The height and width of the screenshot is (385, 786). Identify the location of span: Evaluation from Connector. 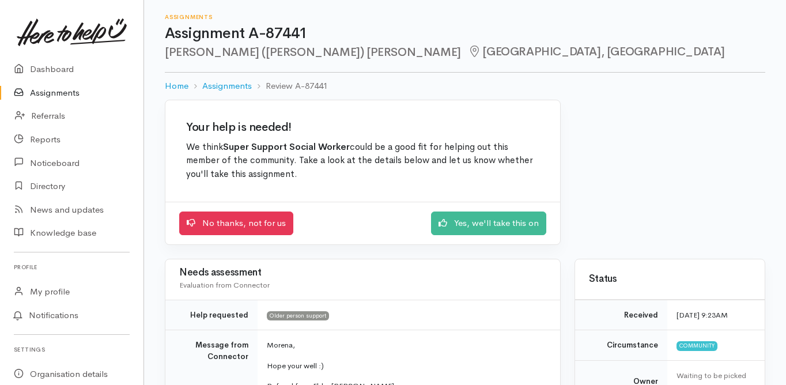
(224, 285).